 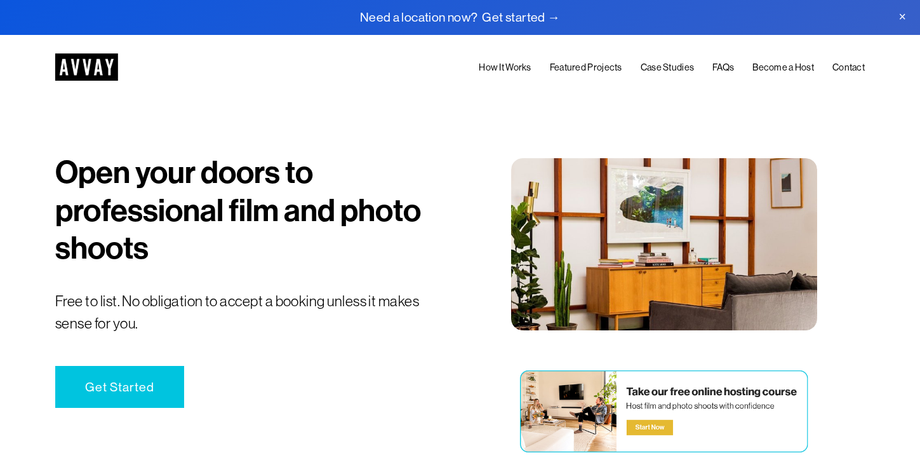 I want to click on a: Become a Host, so click(x=783, y=68).